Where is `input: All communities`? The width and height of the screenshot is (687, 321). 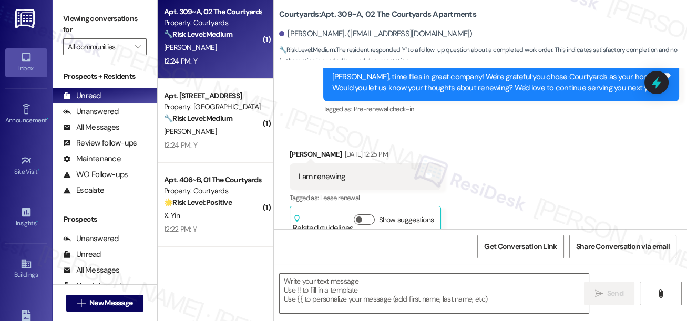
input: All communities is located at coordinates (99, 47).